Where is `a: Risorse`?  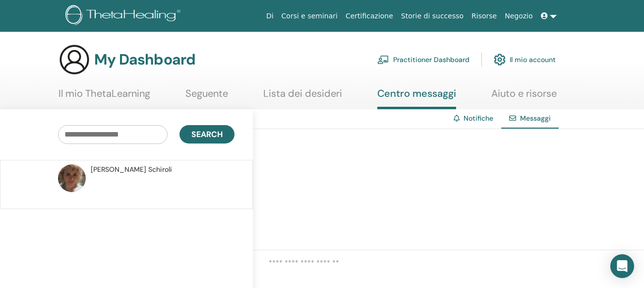 a: Risorse is located at coordinates (484, 16).